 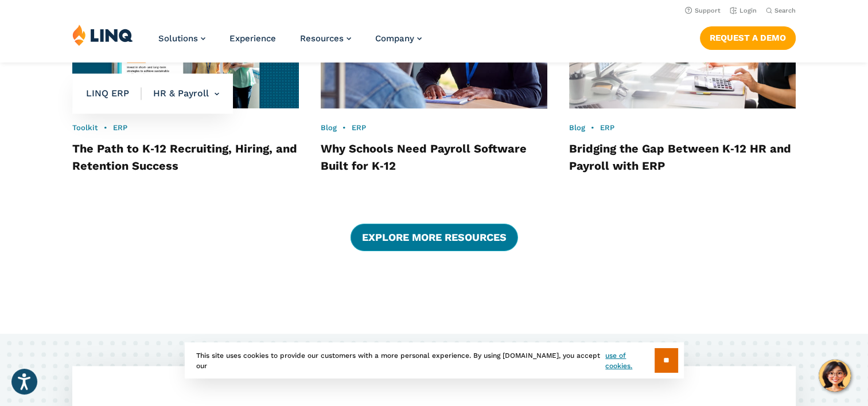 I want to click on a: Why Schools Need Payroll Software Built for K‑12, so click(x=423, y=157).